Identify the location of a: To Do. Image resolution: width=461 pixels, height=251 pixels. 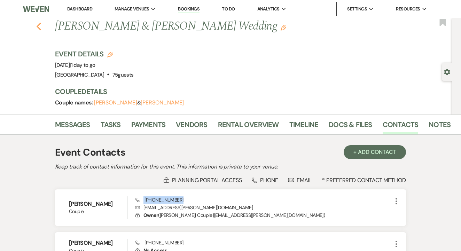
(228, 9).